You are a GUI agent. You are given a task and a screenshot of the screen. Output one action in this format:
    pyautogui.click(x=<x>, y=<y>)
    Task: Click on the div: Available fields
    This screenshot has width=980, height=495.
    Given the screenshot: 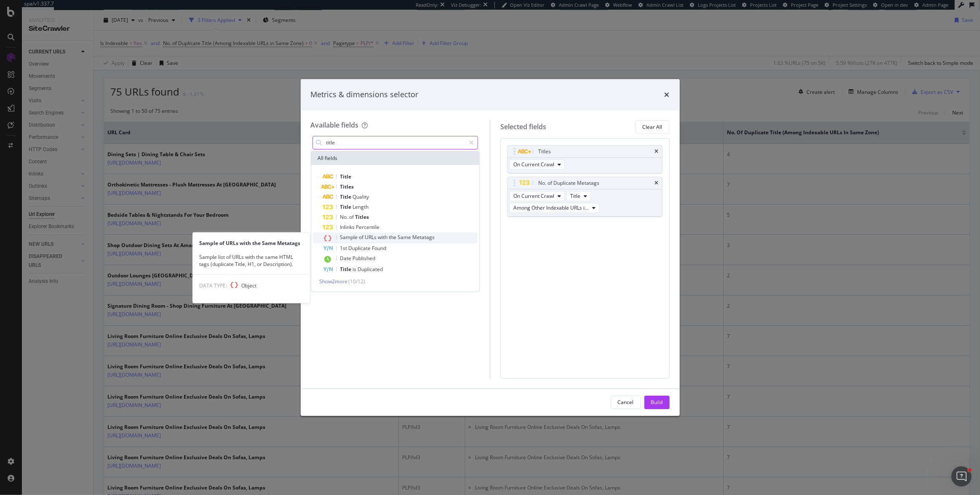 What is the action you would take?
    pyautogui.click(x=335, y=125)
    